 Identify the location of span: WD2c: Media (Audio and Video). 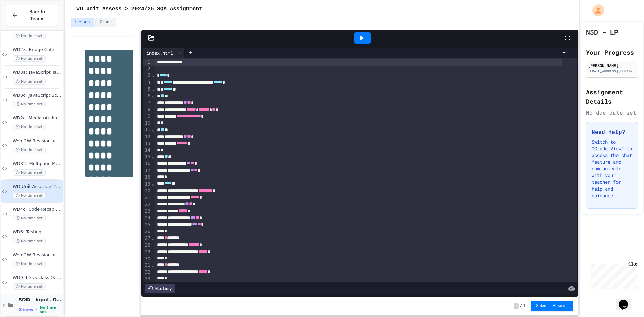
(37, 118).